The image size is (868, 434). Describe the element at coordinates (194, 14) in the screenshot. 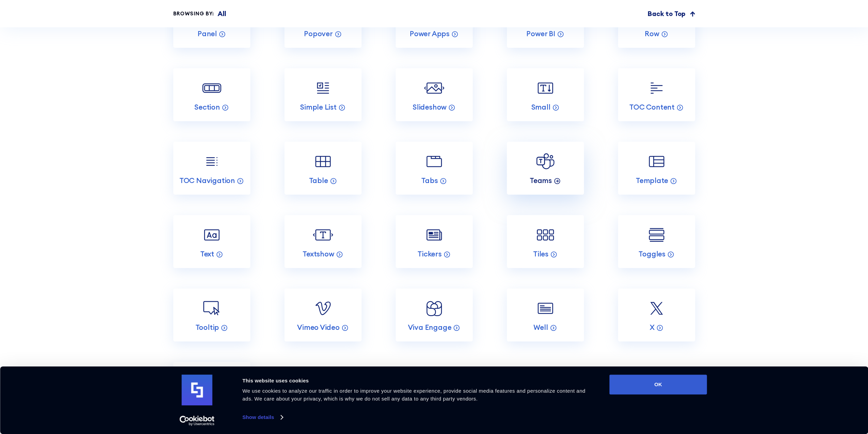

I see `div: Browsing by:` at that location.